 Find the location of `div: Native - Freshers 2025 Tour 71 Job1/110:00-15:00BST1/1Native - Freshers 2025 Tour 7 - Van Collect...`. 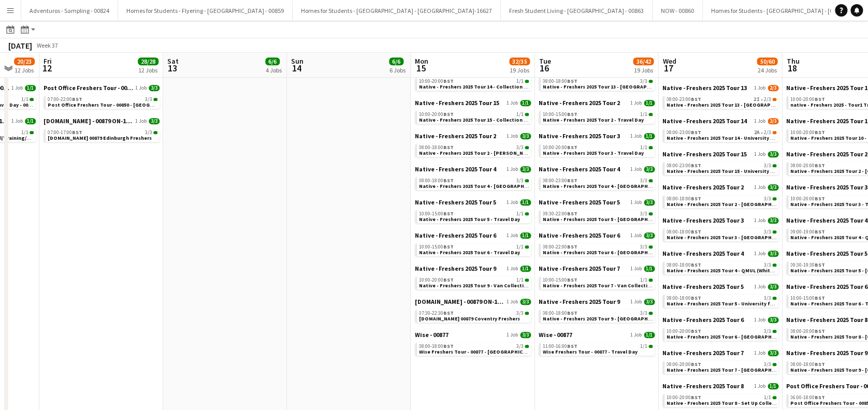

div: Native - Freshers 2025 Tour 71 Job1/110:00-15:00BST1/1Native - Freshers 2025 Tour 7 - Van Collect... is located at coordinates (596, 281).